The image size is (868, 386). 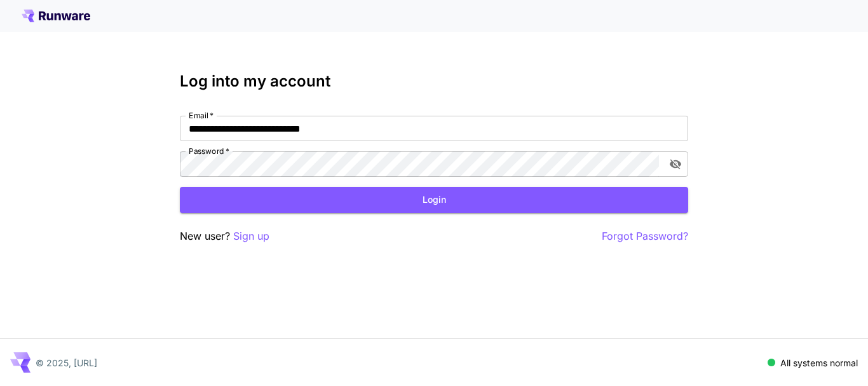 I want to click on p: New user?, so click(x=224, y=236).